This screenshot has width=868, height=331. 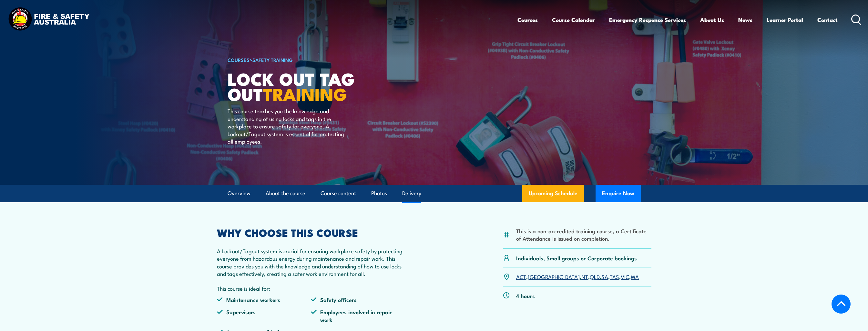 What do you see at coordinates (239, 193) in the screenshot?
I see `a: Overview` at bounding box center [239, 193].